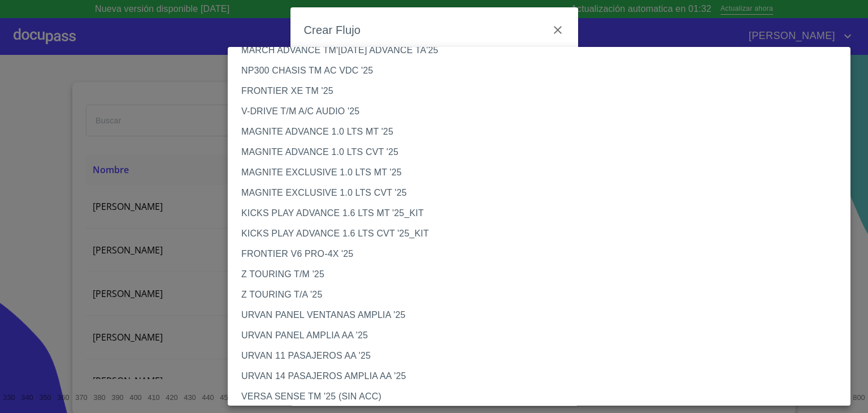 The image size is (868, 413). Describe the element at coordinates (543, 173) in the screenshot. I see `li: MAGNITE EXCLUSIVE 1.0 LTS MT '25` at that location.